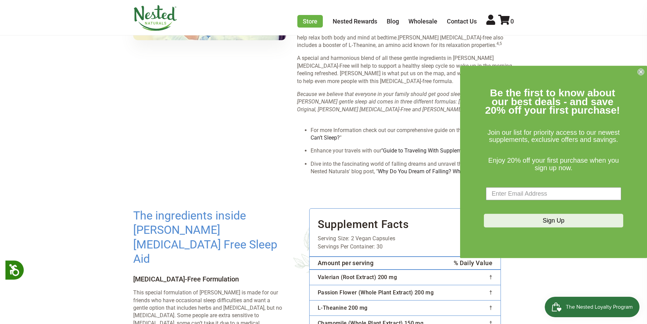 This screenshot has height=324, width=647. Describe the element at coordinates (377, 263) in the screenshot. I see `th: Amount per serving` at that location.